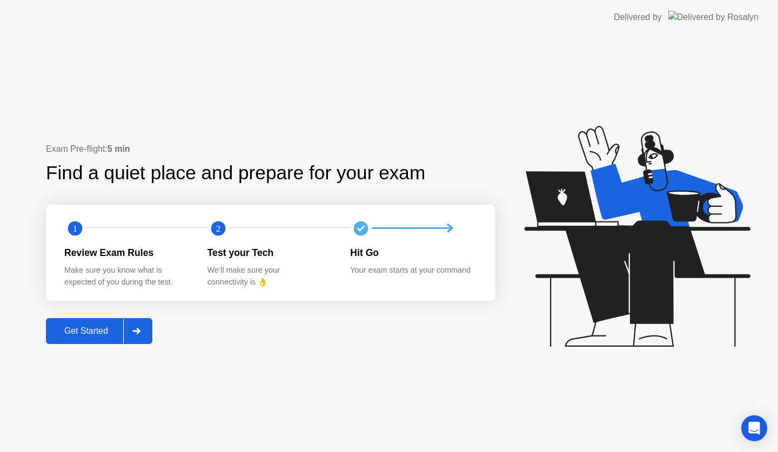  I want to click on text: 2, so click(218, 228).